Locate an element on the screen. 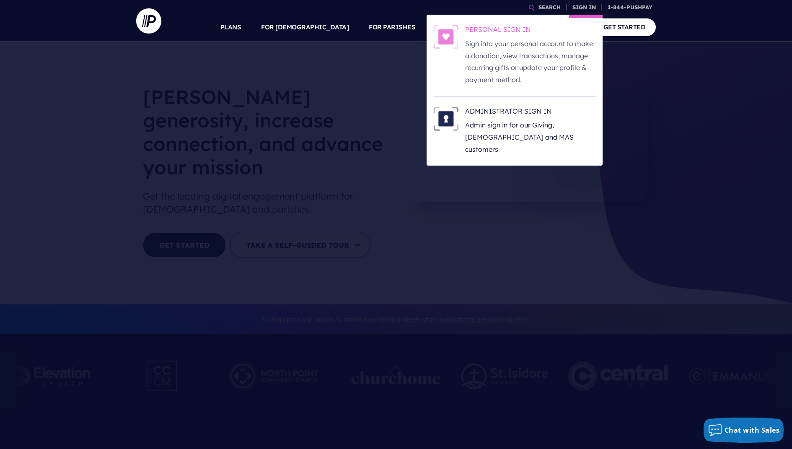 This screenshot has width=792, height=449. span: Chat with Sales is located at coordinates (752, 430).